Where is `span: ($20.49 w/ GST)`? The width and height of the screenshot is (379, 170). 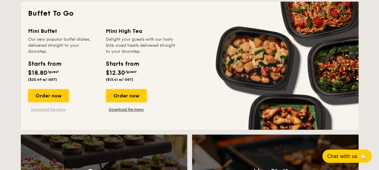 span: ($20.49 w/ GST) is located at coordinates (43, 80).